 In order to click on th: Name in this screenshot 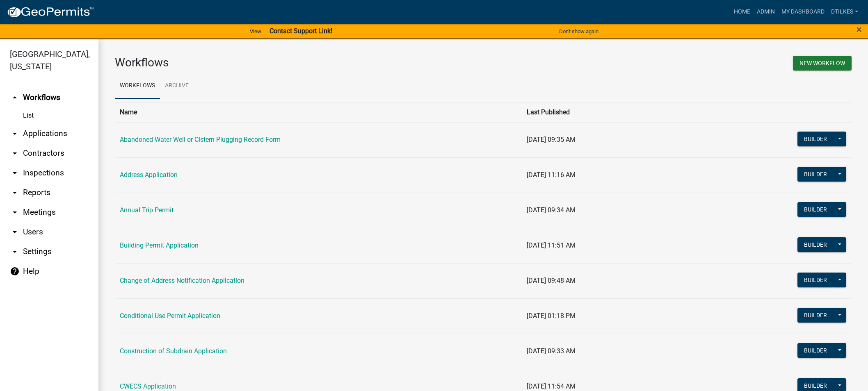, I will do `click(318, 112)`.